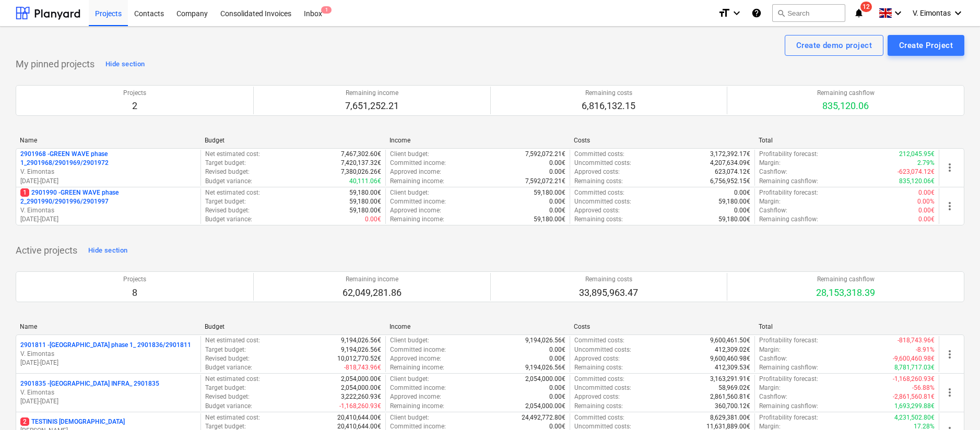 This screenshot has width=980, height=430. What do you see at coordinates (846, 106) in the screenshot?
I see `p: 835,120.06` at bounding box center [846, 106].